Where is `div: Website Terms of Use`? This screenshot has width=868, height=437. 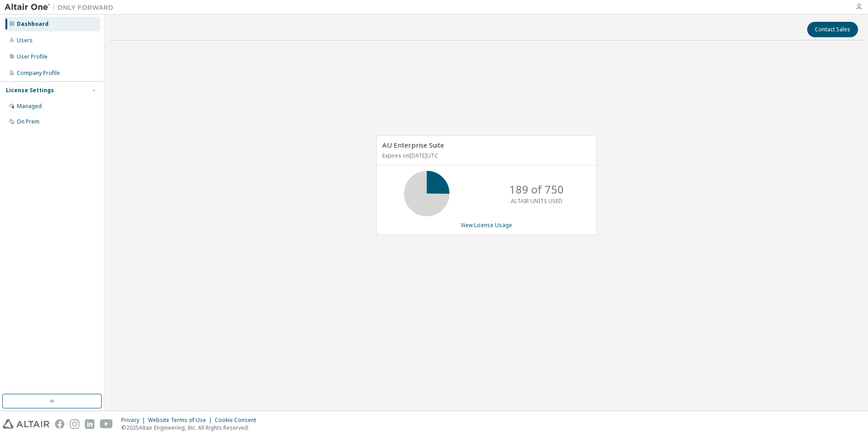
div: Website Terms of Use is located at coordinates (181, 420).